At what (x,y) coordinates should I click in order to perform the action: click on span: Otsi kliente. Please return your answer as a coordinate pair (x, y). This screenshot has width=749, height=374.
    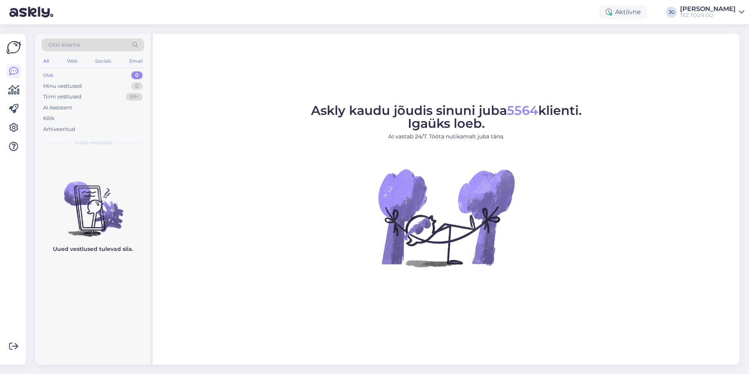
    Looking at the image, I should click on (64, 45).